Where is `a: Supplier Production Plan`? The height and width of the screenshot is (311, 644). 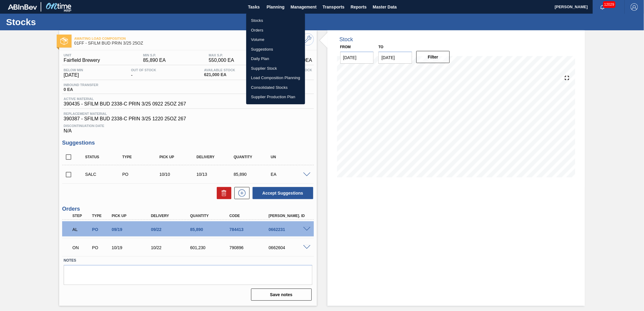
a: Supplier Production Plan is located at coordinates (276, 97).